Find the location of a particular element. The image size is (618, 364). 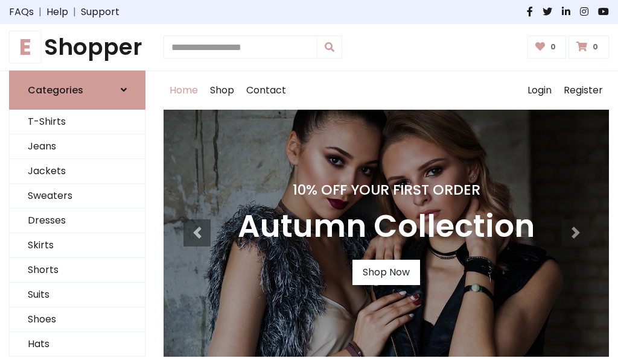

h3: Autumn Collection is located at coordinates (386, 227).